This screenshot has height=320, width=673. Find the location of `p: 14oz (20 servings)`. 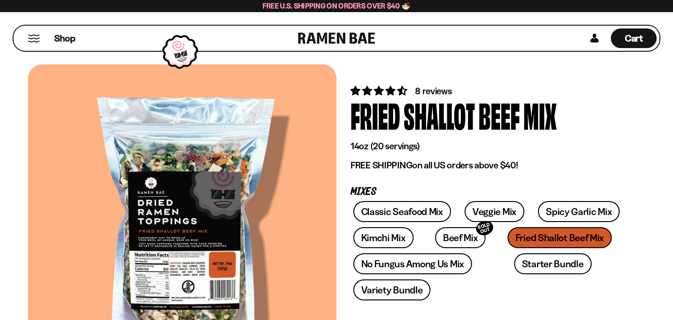

p: 14oz (20 servings) is located at coordinates (490, 146).